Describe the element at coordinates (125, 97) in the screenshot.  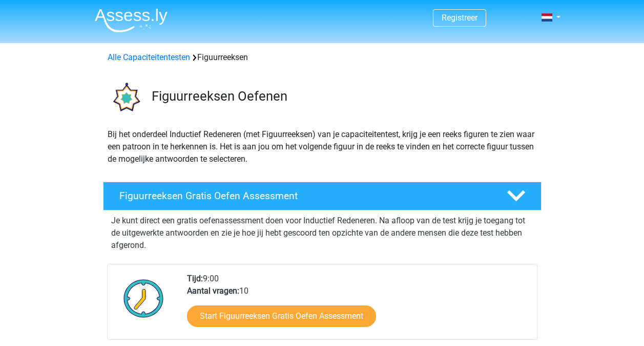
I see `img: figuurreeksen` at that location.